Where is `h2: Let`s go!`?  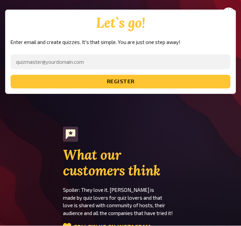 h2: Let`s go! is located at coordinates (120, 23).